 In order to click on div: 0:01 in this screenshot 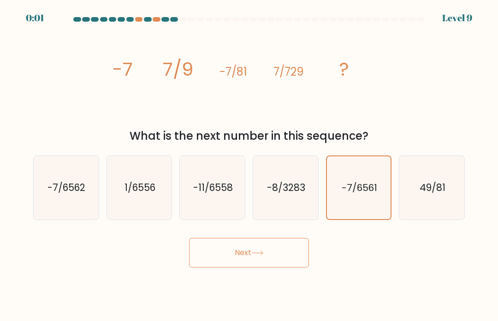, I will do `click(35, 18)`.